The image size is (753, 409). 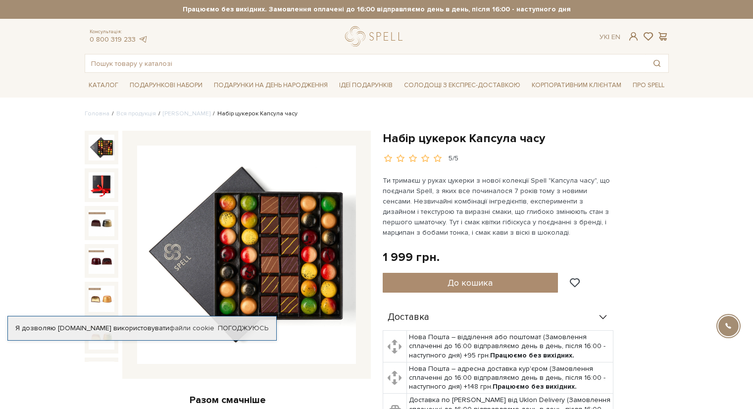 What do you see at coordinates (366, 85) in the screenshot?
I see `a: Ідеї подарунків` at bounding box center [366, 85].